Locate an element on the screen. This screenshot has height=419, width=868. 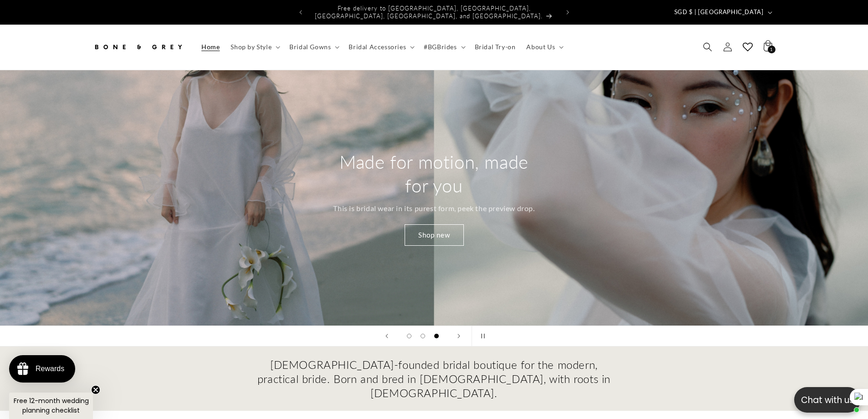
div: Rewards is located at coordinates (49, 369).